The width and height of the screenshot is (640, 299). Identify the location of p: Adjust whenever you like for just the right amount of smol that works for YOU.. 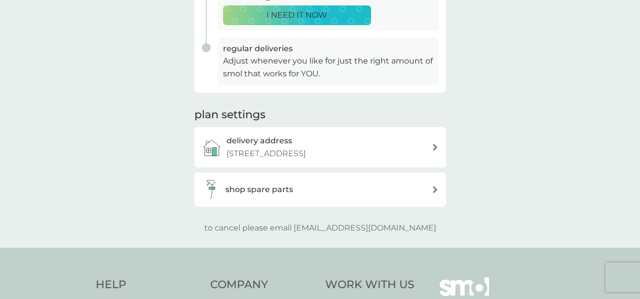
(328, 67).